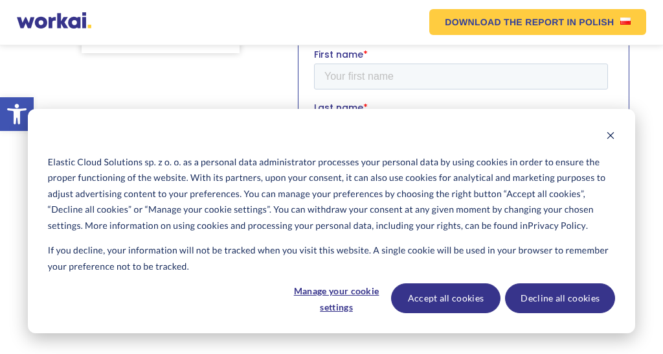 The image size is (663, 354). What do you see at coordinates (77, 188) in the screenshot?
I see `a: Terms of Use` at bounding box center [77, 188].